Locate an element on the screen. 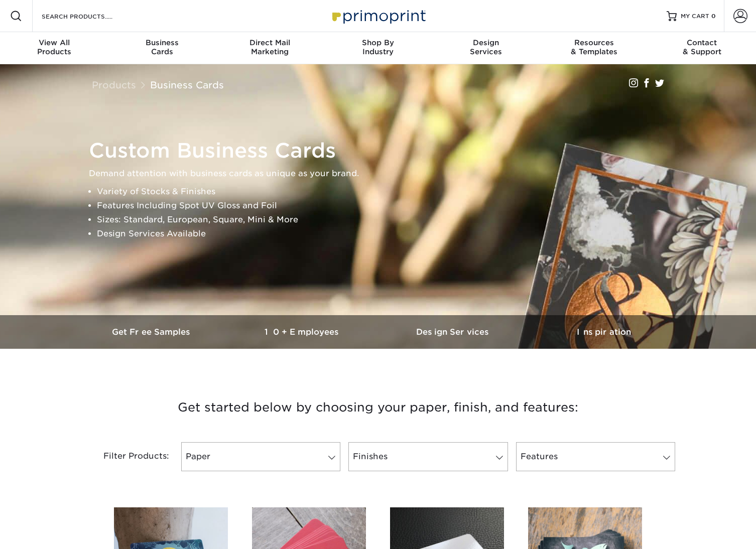  a: Finishes is located at coordinates (428, 456).